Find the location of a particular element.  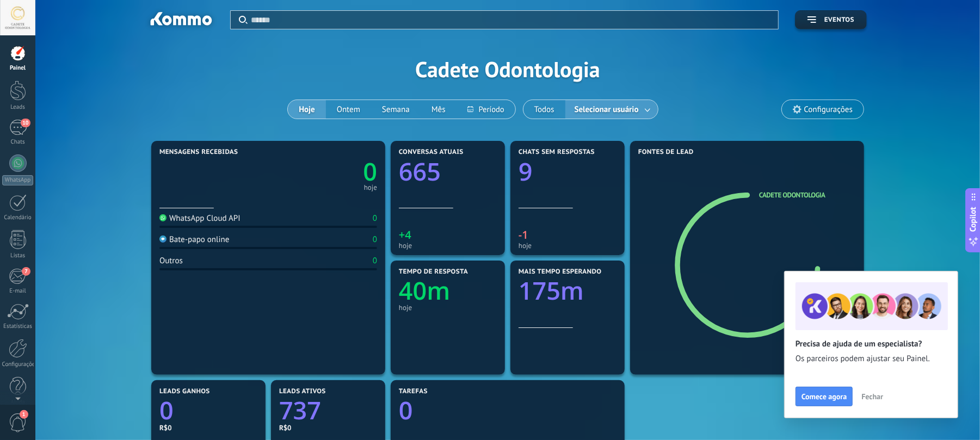

div: E-mail is located at coordinates (18, 291).